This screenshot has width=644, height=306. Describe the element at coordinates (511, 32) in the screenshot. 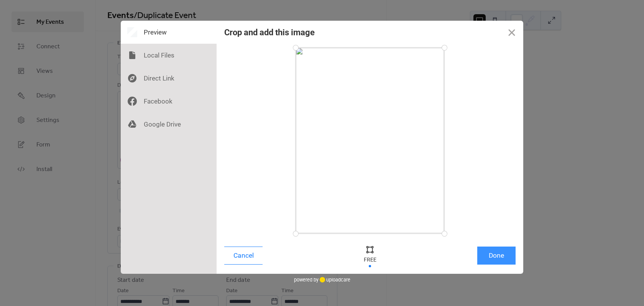

I see `button: Close` at that location.